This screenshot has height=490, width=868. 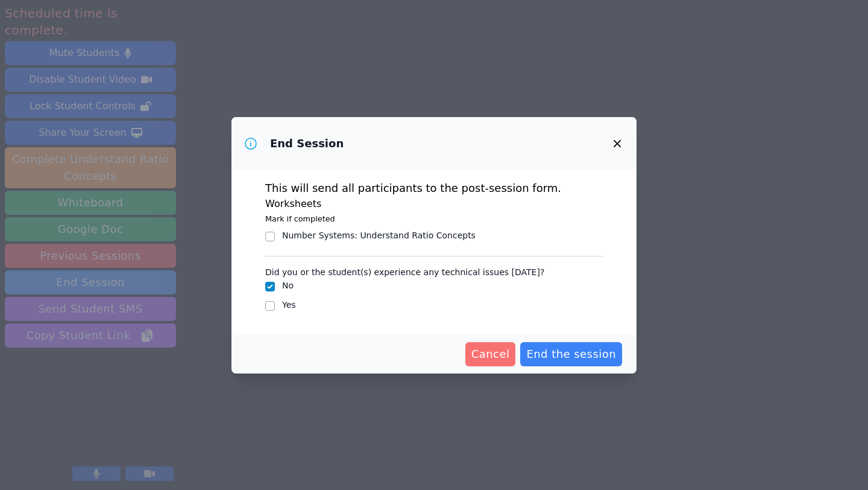 What do you see at coordinates (378, 235) in the screenshot?
I see `div: Number Systems : Understand Ratio Concepts` at bounding box center [378, 235].